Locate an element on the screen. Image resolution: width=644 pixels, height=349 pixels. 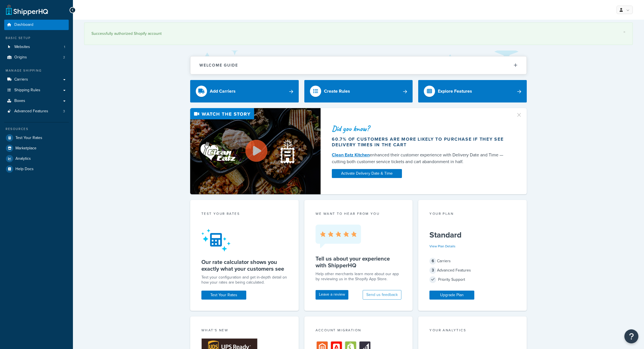
a: View Plan Details is located at coordinates (442, 246).